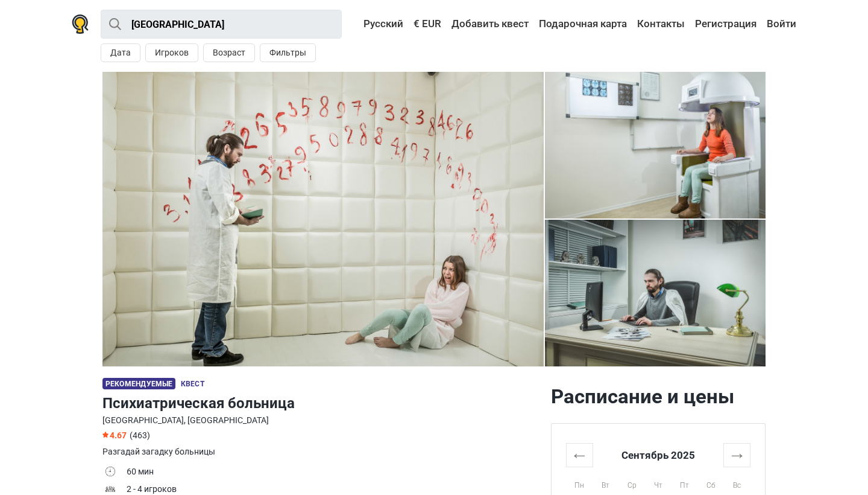 The width and height of the screenshot is (868, 495). I want to click on a: Психиатрическая больница photo 3, so click(656, 145).